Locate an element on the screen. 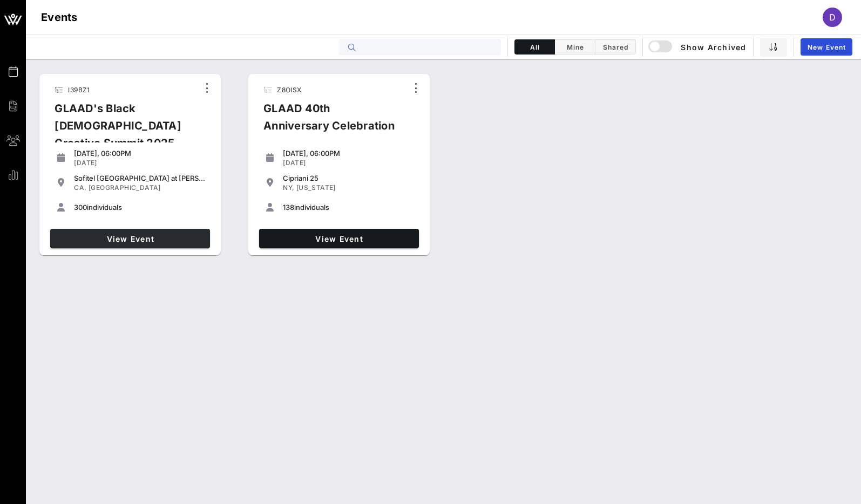 The image size is (861, 504). span: Z8OISX is located at coordinates (289, 90).